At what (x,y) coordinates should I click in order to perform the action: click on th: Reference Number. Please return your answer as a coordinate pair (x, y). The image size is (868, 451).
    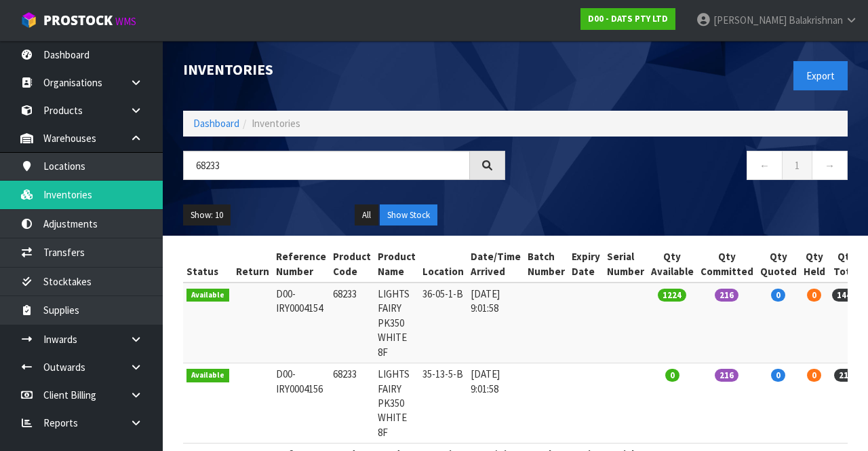
    Looking at the image, I should click on (301, 264).